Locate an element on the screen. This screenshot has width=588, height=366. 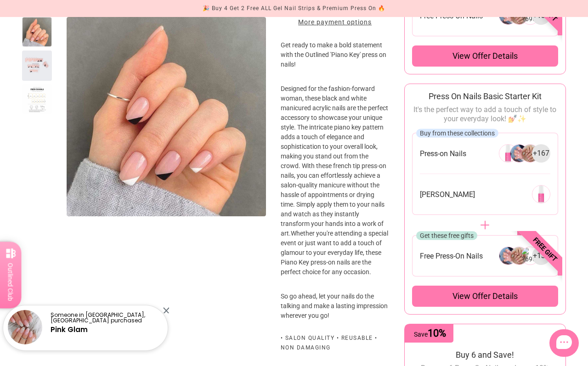
span: Whether you're attending a special event or just want to add a touch of glamour to your everyday ... is located at coordinates (335, 253).